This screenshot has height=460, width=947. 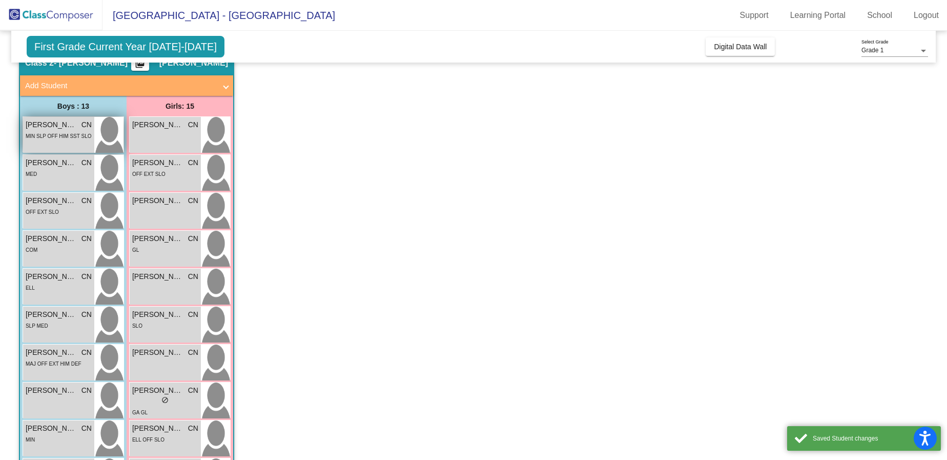 What do you see at coordinates (31, 250) in the screenshot?
I see `span: COM` at bounding box center [31, 250].